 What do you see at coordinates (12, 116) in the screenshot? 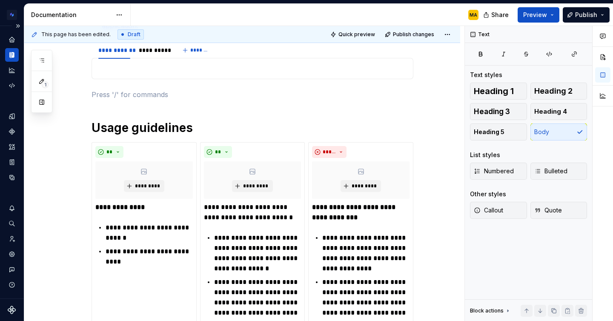
I see `div: Design tokens` at bounding box center [12, 116].